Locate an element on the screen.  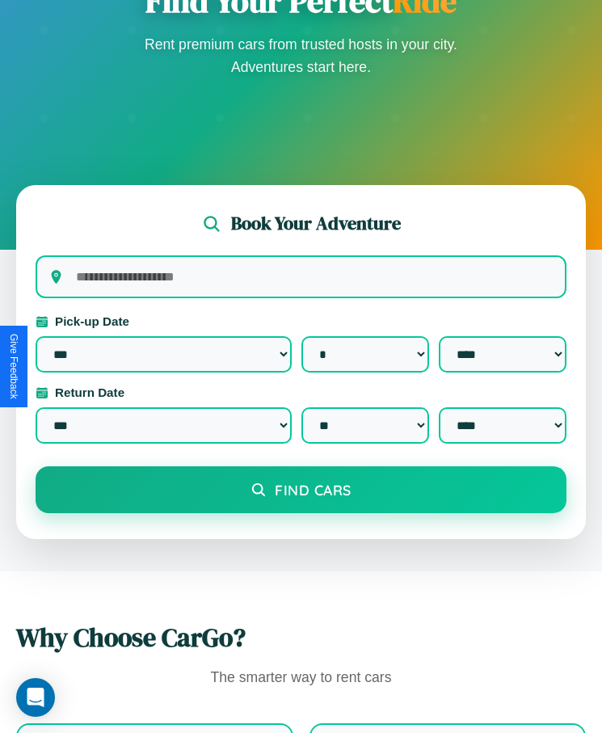
div: Open Intercom Messenger is located at coordinates (36, 697).